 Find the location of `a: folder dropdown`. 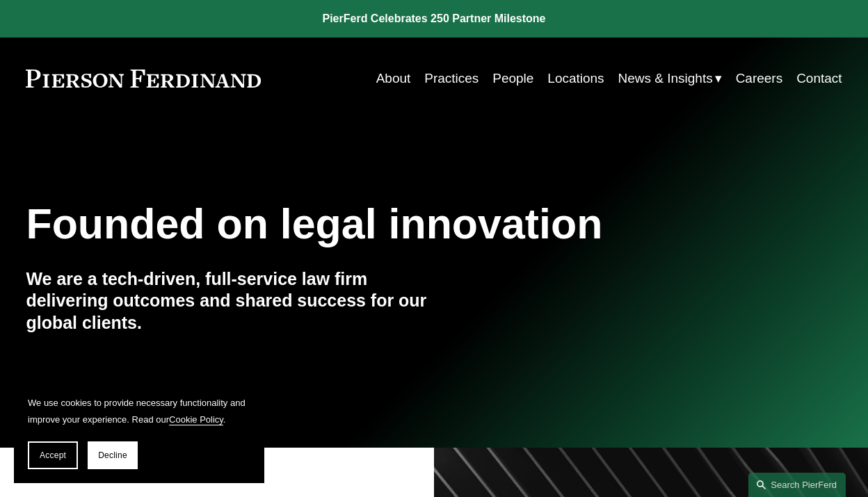

a: folder dropdown is located at coordinates (670, 79).